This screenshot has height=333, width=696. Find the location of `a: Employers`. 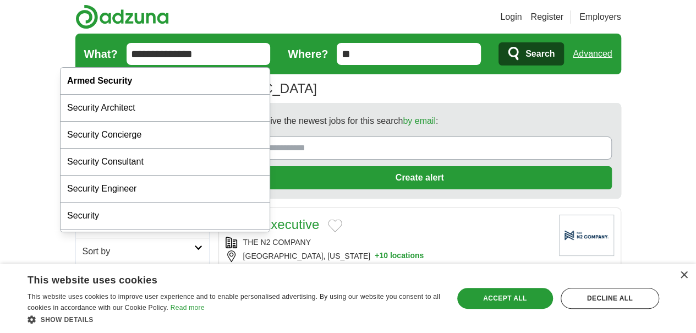

a: Employers is located at coordinates (600, 17).